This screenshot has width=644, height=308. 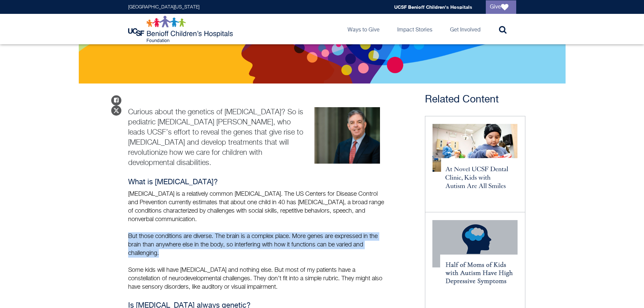 I want to click on img: Logo for UCSF Benioff Children's Hospitals Foundation, so click(x=181, y=29).